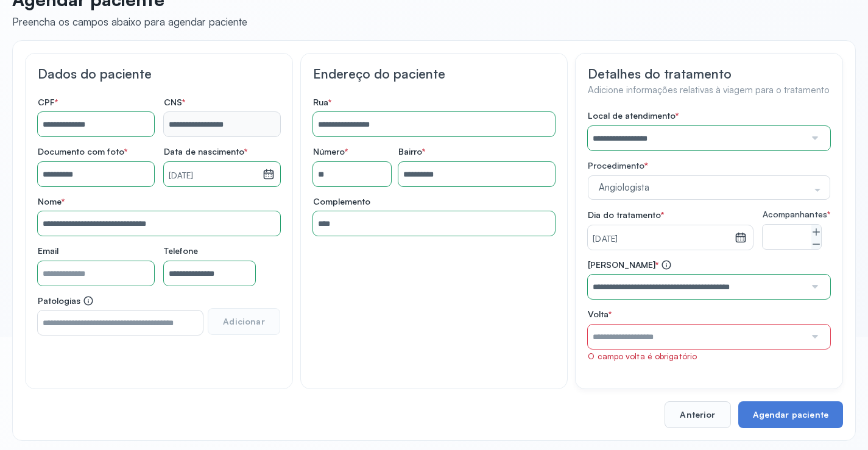 This screenshot has height=450, width=868. What do you see at coordinates (48, 251) in the screenshot?
I see `span: Email` at bounding box center [48, 251].